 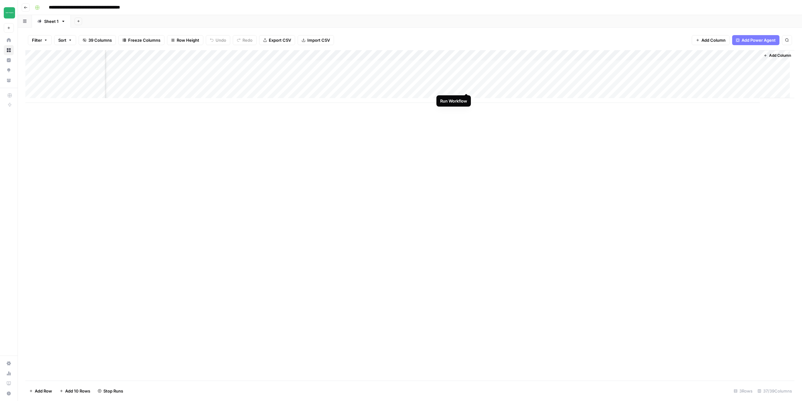 What do you see at coordinates (188, 40) in the screenshot?
I see `span: Row Height` at bounding box center [188, 40].